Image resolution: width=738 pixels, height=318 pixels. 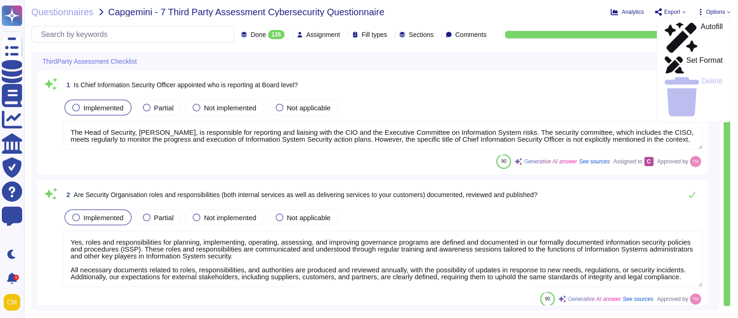 I want to click on span: ThirdParty Assessment Checklist, so click(x=90, y=61).